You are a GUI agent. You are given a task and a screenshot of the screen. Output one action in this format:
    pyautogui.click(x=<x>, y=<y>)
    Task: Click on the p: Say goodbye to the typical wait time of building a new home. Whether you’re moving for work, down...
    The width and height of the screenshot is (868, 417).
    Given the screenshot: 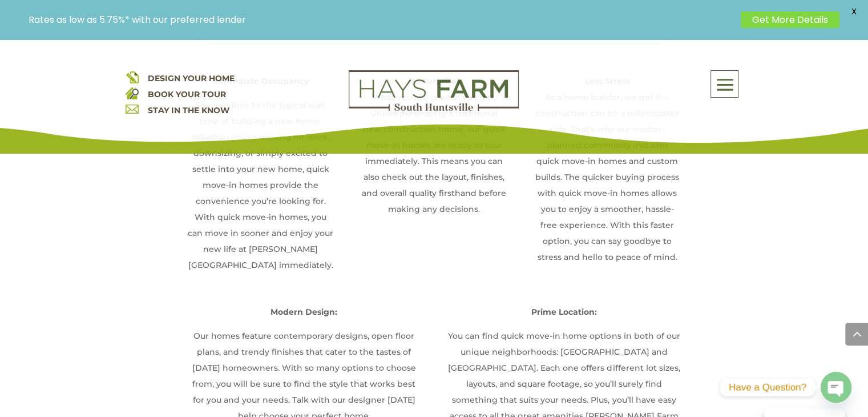 What is the action you would take?
    pyautogui.click(x=261, y=185)
    